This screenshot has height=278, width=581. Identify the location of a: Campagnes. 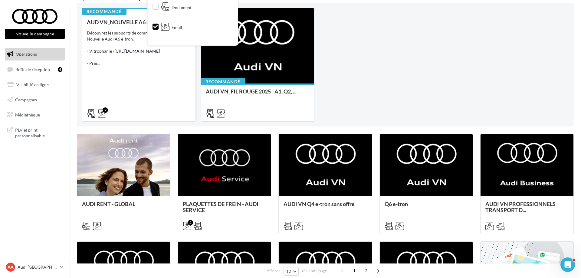
(35, 100).